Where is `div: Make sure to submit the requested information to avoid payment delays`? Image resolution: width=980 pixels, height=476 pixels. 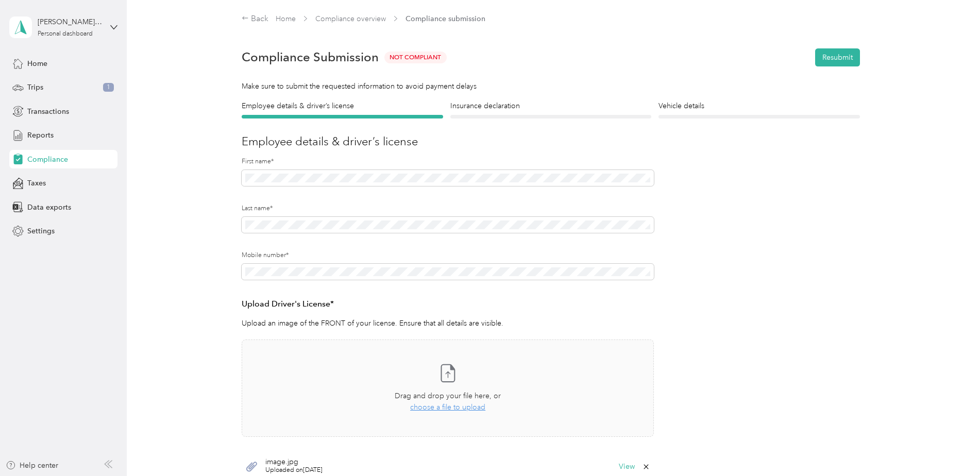
div: Make sure to submit the requested information to avoid payment delays is located at coordinates (551, 86).